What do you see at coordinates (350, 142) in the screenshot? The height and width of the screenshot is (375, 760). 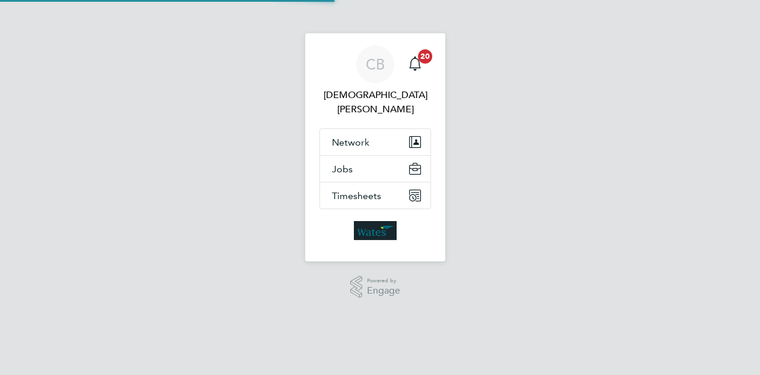 I see `span: Network` at bounding box center [350, 142].